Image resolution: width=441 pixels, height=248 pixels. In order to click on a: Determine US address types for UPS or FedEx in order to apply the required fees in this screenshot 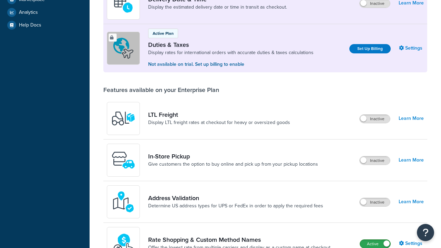, I will do `click(236, 206)`.